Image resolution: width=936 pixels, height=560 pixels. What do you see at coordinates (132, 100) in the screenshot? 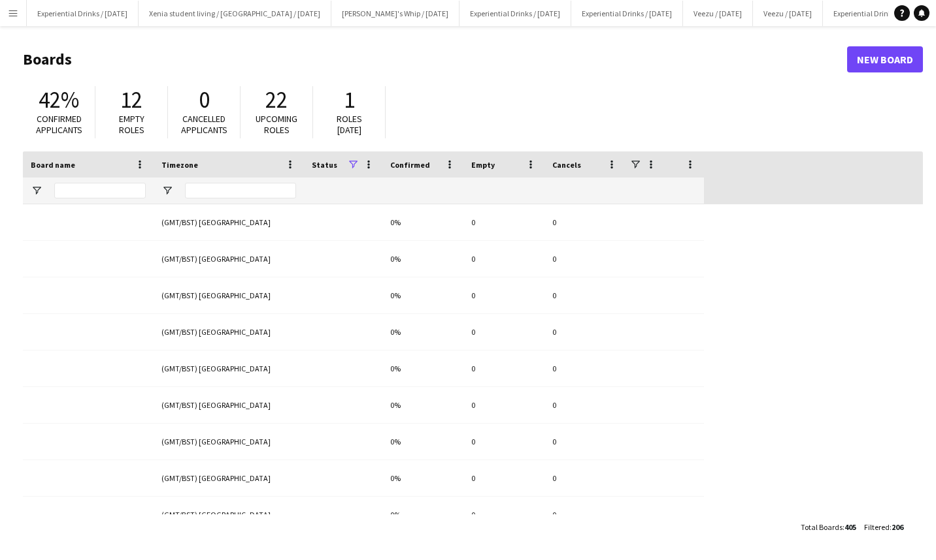
I see `span: 12` at bounding box center [132, 100].